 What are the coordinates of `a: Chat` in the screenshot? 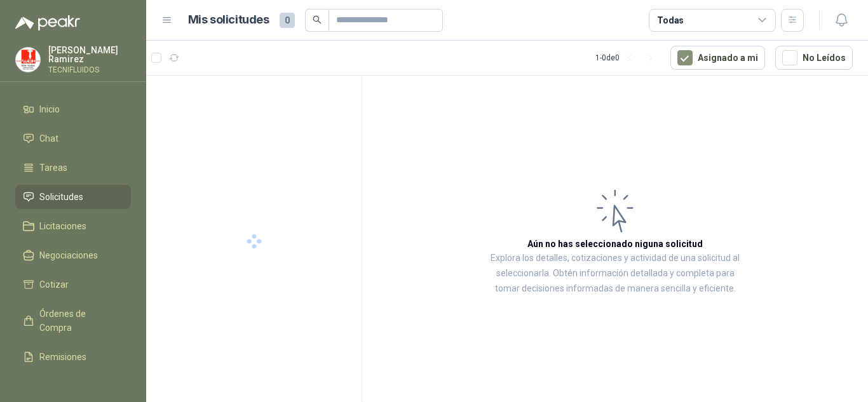 It's located at (73, 139).